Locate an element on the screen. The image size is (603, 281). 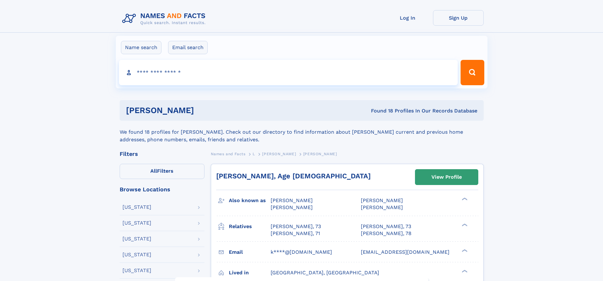
button: Search Button is located at coordinates (472, 72).